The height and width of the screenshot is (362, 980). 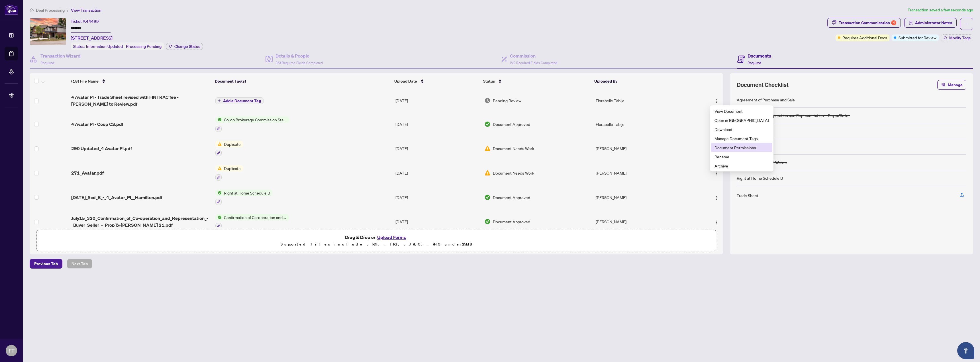 I want to click on button: Manage, so click(x=951, y=84).